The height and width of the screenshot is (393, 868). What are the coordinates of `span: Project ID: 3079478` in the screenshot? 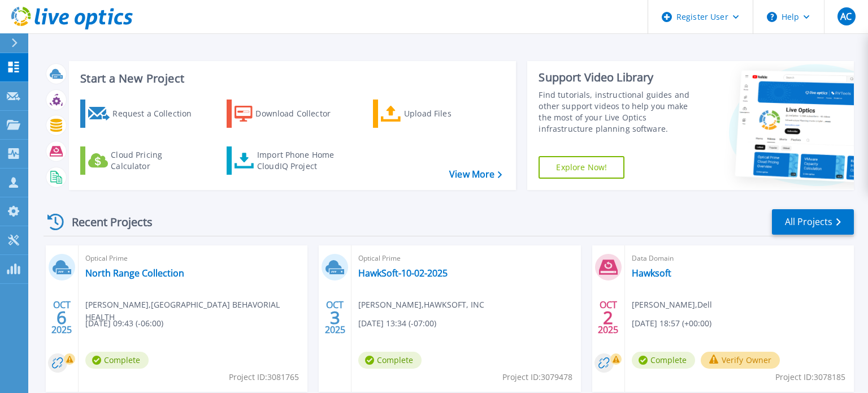 It's located at (537, 377).